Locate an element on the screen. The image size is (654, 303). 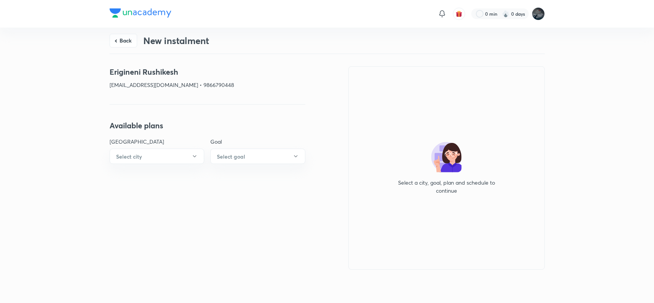
a: Company Logo is located at coordinates (140, 14).